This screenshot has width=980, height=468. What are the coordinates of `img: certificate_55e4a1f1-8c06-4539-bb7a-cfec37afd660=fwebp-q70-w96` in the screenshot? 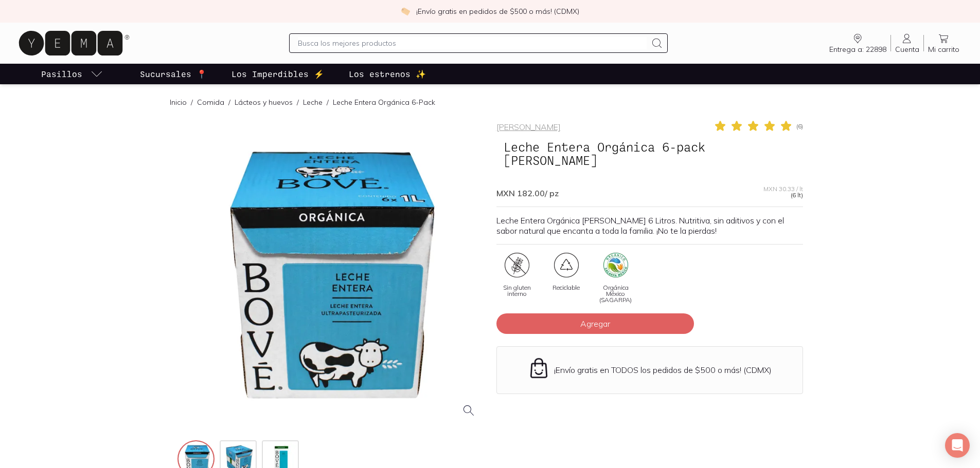 It's located at (517, 265).